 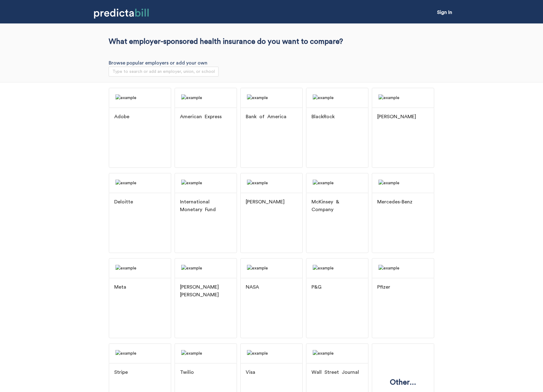 I want to click on div: Wall Street Journal, so click(x=335, y=372).